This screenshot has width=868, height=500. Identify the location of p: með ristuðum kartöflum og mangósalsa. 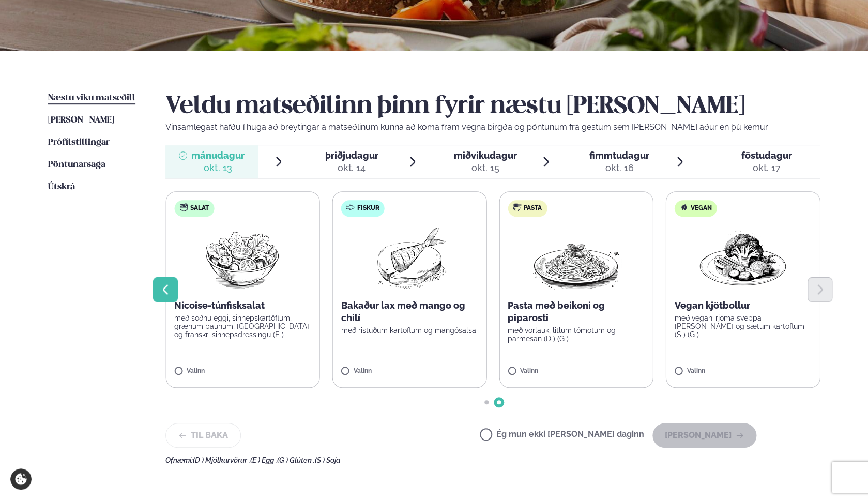
(409, 331).